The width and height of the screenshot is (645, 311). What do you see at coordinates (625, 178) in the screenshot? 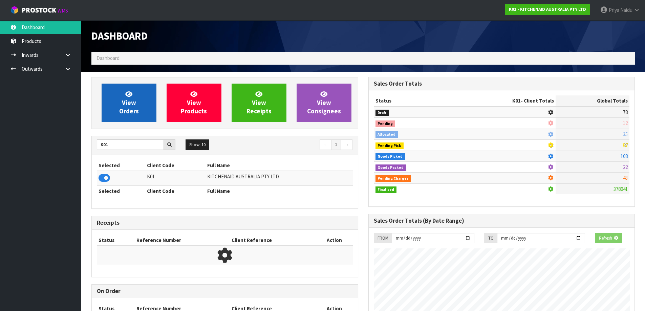
I see `span: 43` at bounding box center [625, 178].